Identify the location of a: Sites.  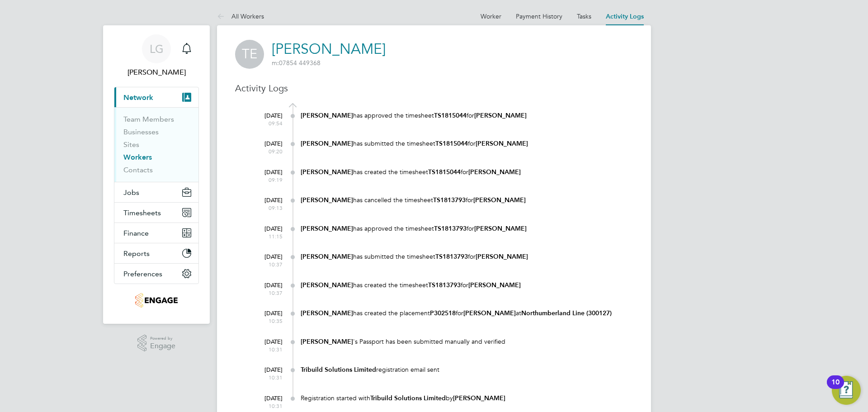
(131, 144).